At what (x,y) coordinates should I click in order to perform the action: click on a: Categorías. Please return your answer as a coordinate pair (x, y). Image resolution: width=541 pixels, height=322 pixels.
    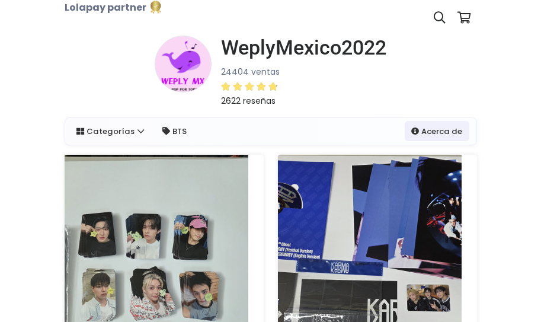
    Looking at the image, I should click on (110, 131).